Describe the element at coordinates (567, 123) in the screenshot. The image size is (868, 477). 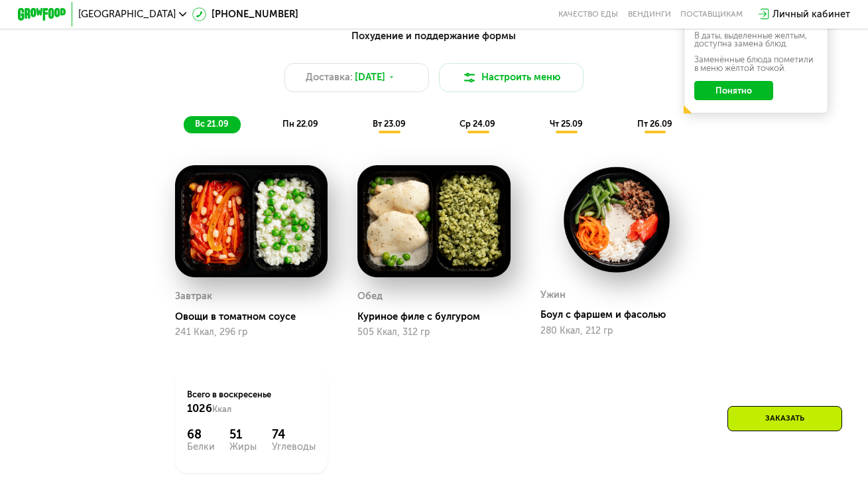
I see `span: чт 25.09` at that location.